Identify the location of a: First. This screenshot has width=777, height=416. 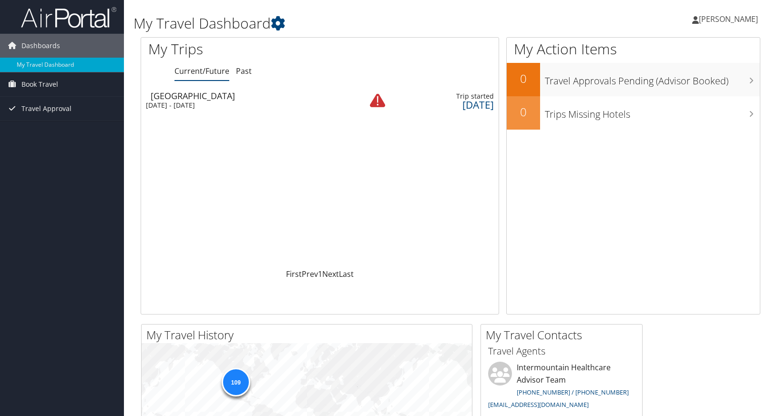
(294, 274).